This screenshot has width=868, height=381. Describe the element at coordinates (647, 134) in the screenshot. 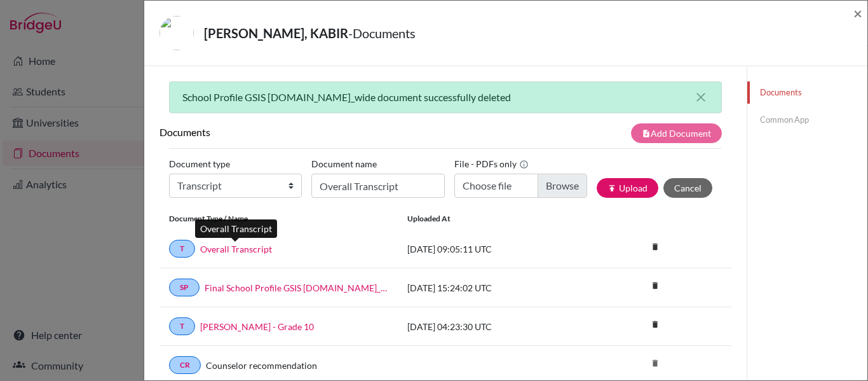

I see `i: note_add` at that location.